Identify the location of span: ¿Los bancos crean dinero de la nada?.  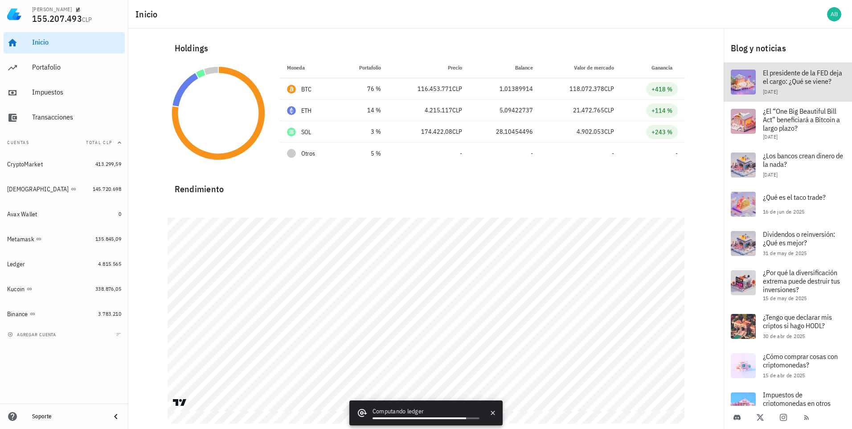
(803, 159).